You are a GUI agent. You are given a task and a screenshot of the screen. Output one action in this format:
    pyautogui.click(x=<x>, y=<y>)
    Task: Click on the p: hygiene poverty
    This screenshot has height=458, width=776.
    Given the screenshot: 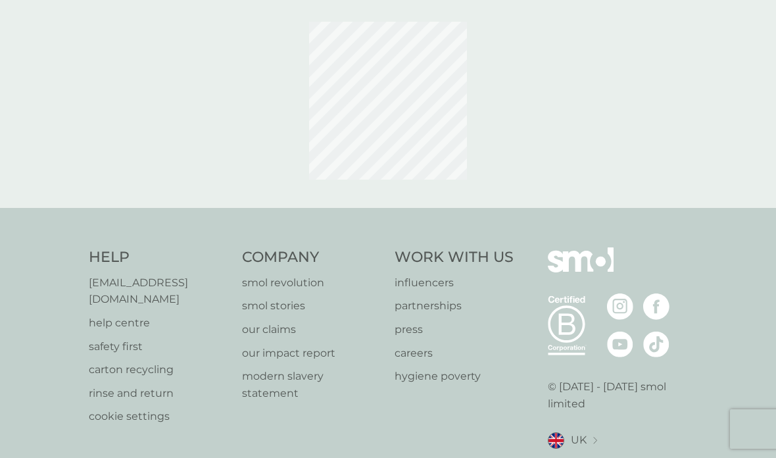 What is the action you would take?
    pyautogui.click(x=454, y=376)
    